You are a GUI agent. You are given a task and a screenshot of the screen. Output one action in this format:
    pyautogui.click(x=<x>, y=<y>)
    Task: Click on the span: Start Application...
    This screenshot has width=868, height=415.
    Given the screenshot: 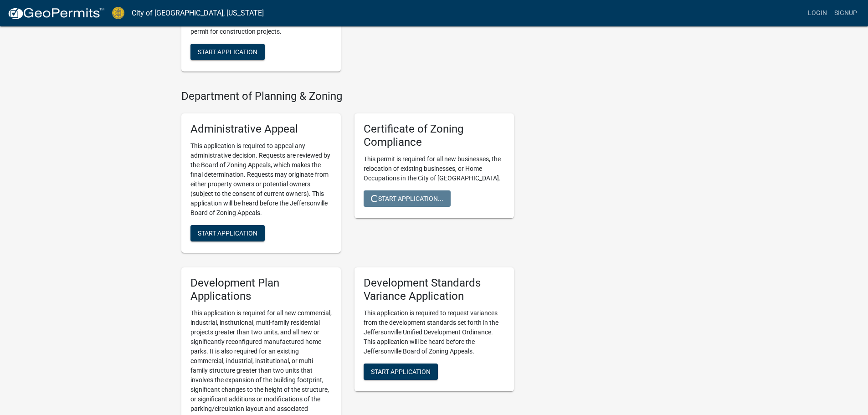 What is the action you would take?
    pyautogui.click(x=407, y=198)
    